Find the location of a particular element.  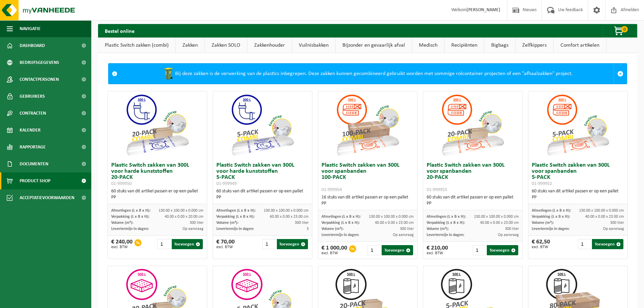

img: 01-999954 is located at coordinates (367, 125).